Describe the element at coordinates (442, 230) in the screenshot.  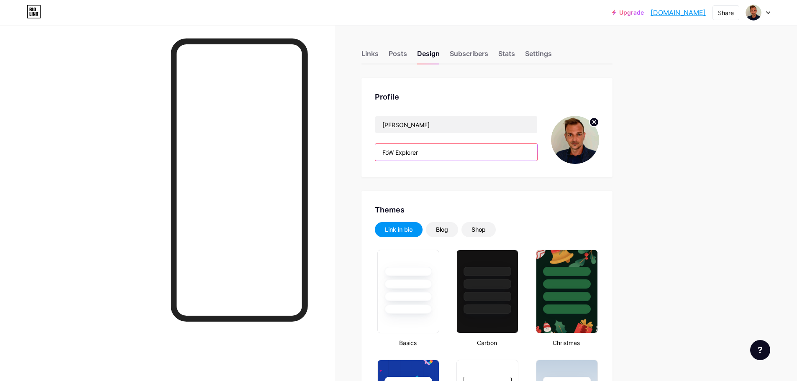
I see `div: Blog` at that location.